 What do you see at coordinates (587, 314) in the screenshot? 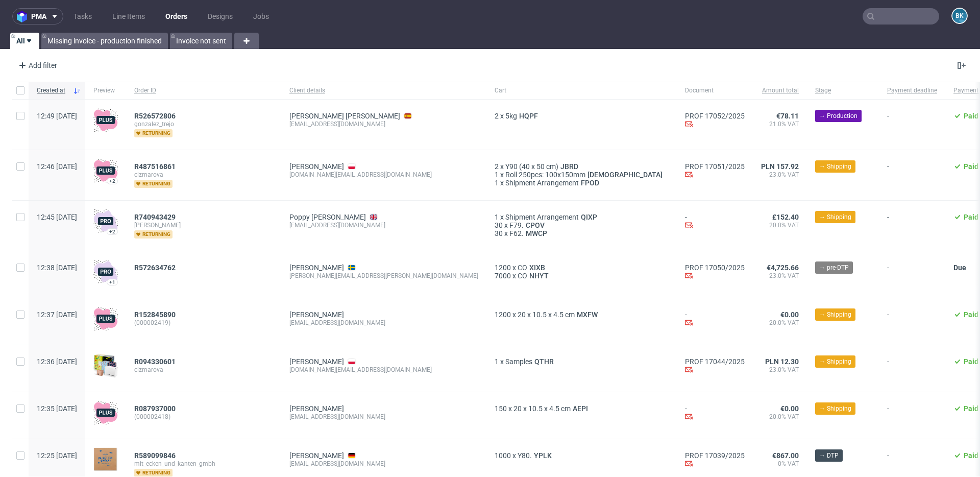
I see `span: MXFW` at bounding box center [587, 314].